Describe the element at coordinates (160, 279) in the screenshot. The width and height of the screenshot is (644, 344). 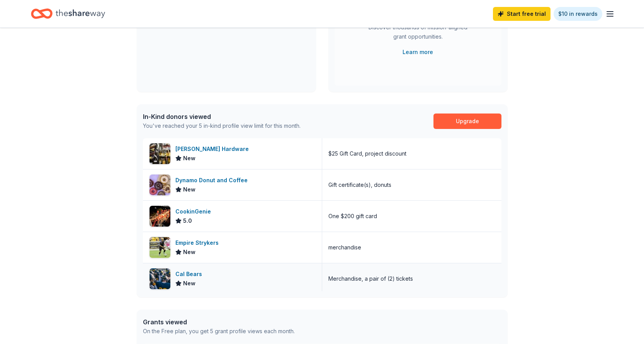
I see `img: Image for Cal Bears` at that location.